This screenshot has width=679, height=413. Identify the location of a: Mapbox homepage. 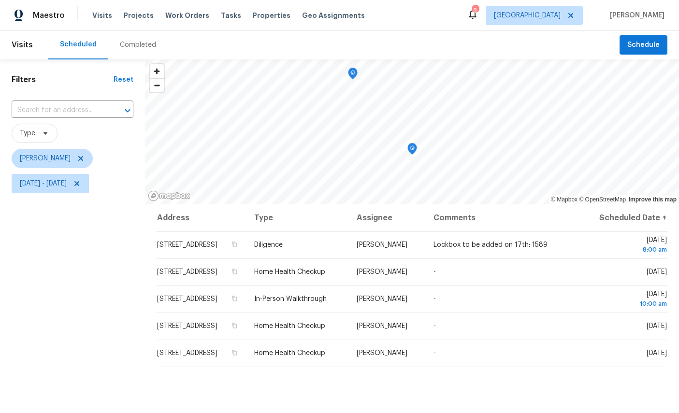
(169, 196).